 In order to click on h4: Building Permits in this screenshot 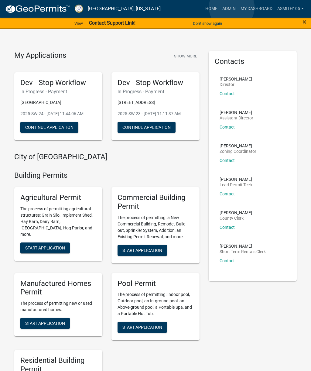, I will do `click(107, 175)`.